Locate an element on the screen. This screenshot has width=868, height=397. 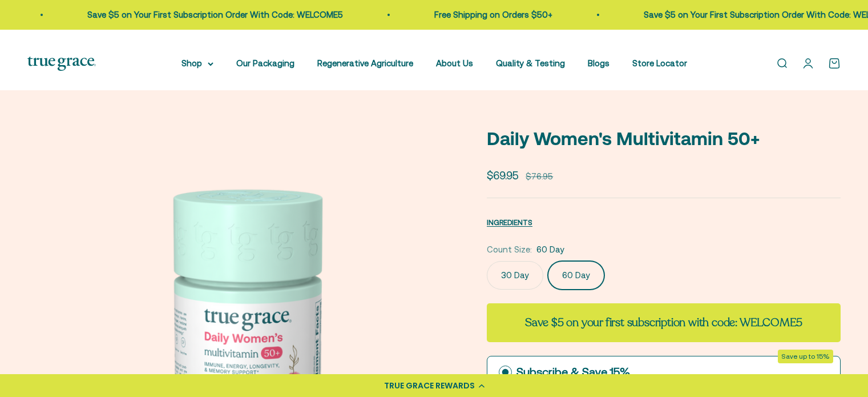
a: Store Locator is located at coordinates (660, 63).